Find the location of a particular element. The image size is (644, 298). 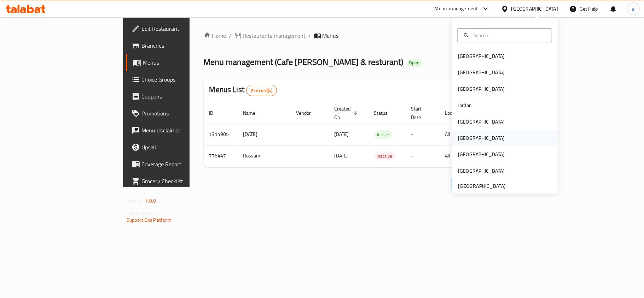

span: Choice Groups is located at coordinates (183, 80).